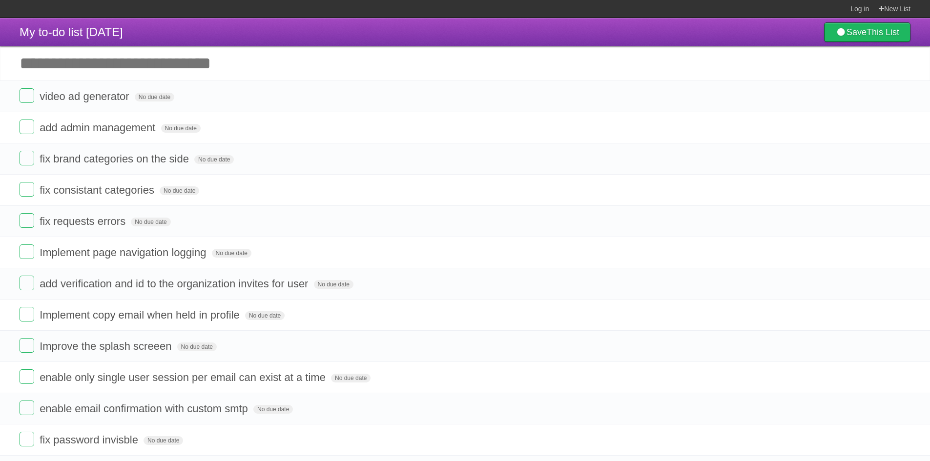 Image resolution: width=930 pixels, height=461 pixels. I want to click on span: Implement copy email when held in profile, so click(141, 315).